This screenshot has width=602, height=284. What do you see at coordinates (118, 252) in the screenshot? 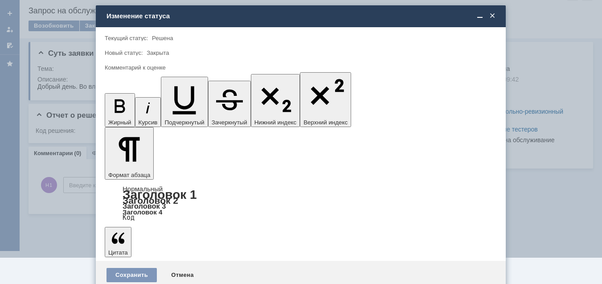
I see `span: Цитата` at bounding box center [118, 252].